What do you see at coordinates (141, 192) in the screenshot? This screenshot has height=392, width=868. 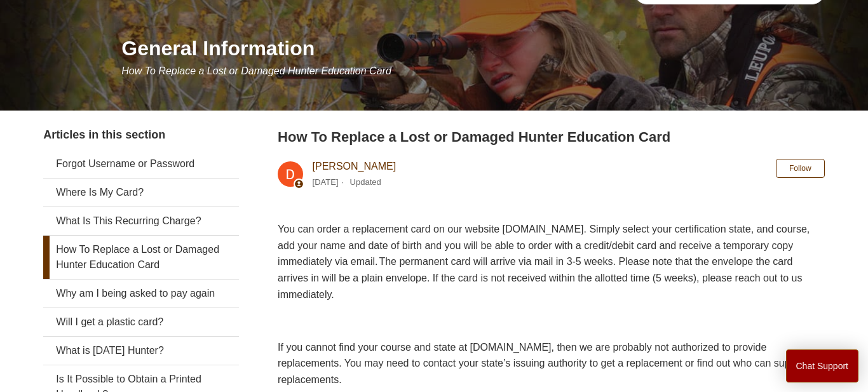 I see `a: Where Is My Card?` at bounding box center [141, 192].